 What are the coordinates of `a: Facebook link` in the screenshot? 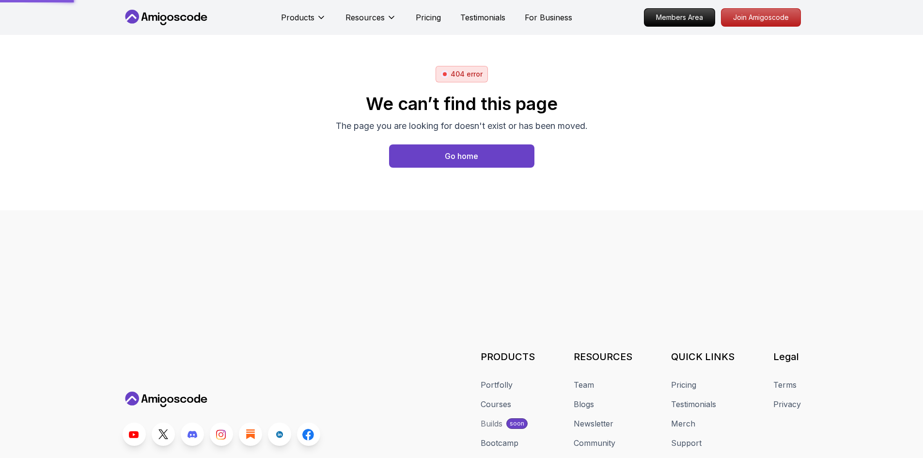 It's located at (309, 434).